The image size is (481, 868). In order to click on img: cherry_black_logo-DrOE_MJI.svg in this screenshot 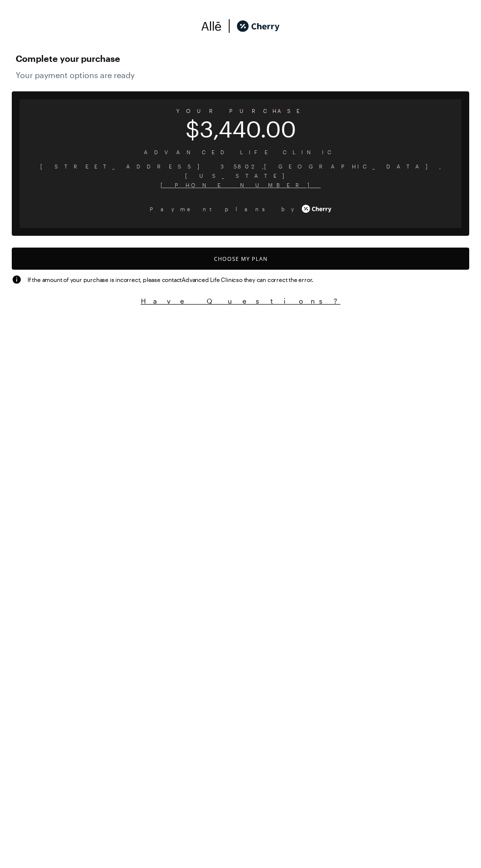, I will do `click(258, 26)`.